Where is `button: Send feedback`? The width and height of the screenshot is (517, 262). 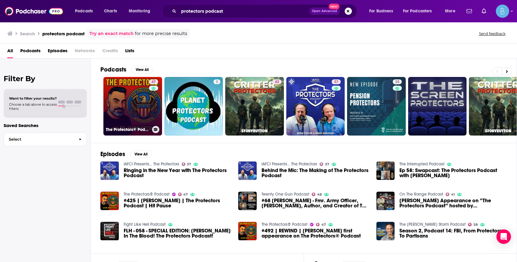 button: Send feedback is located at coordinates (492, 34).